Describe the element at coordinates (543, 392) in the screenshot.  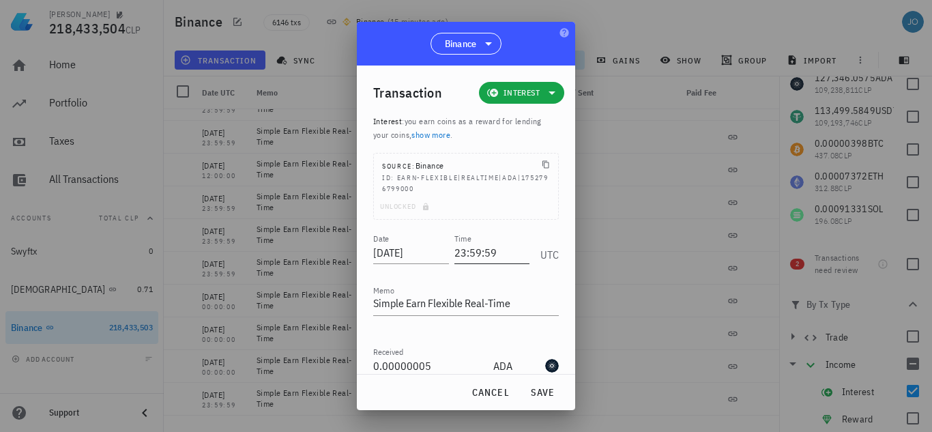
I see `button: save` at that location.